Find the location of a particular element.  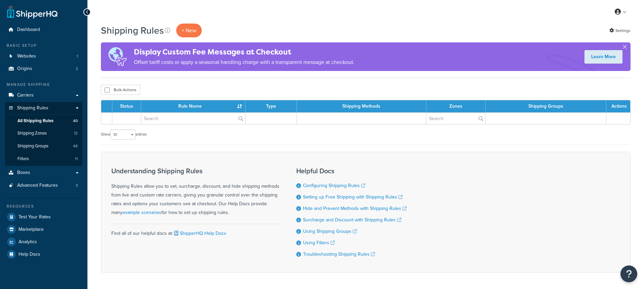

li: All Shipping Rules is located at coordinates (43, 120).